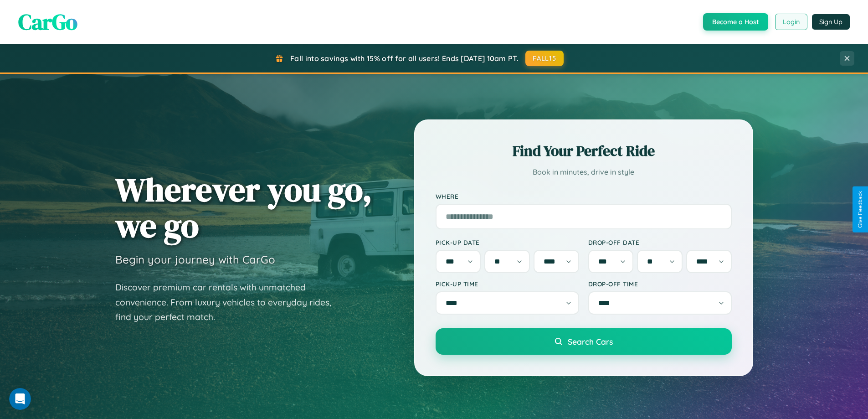 The image size is (868, 419). What do you see at coordinates (584, 172) in the screenshot?
I see `p: Book in minutes, drive in style` at bounding box center [584, 172].